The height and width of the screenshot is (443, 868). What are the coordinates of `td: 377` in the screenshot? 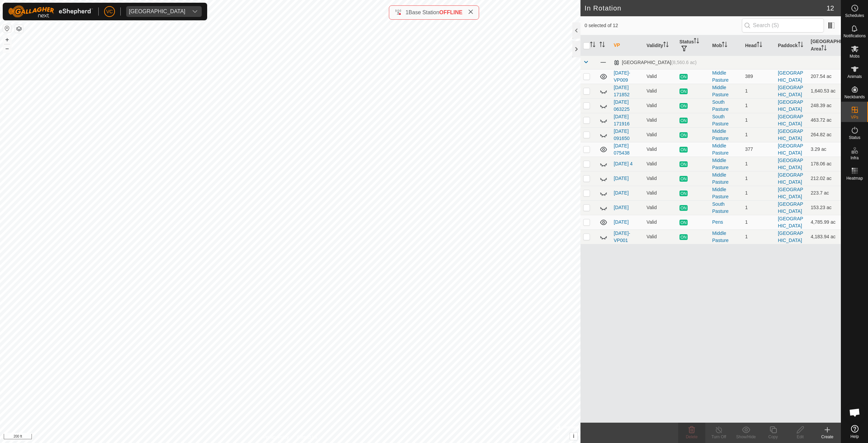 It's located at (758, 149).